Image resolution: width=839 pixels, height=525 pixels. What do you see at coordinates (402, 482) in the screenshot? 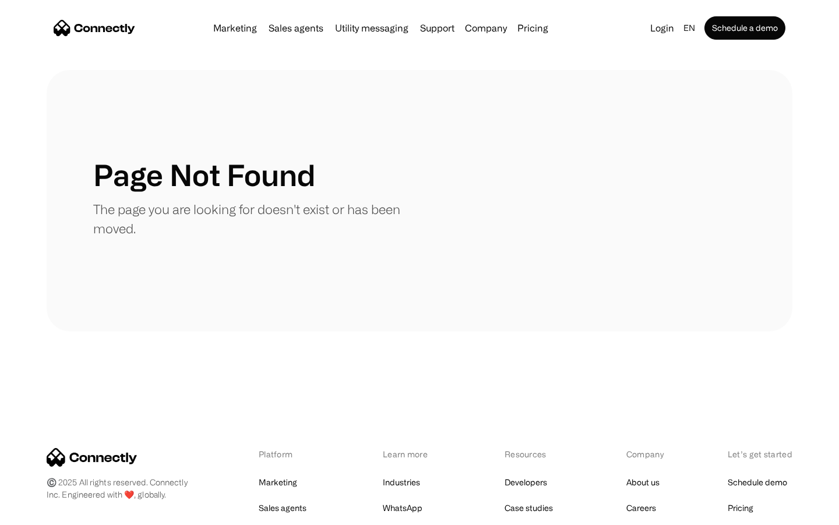
I see `a: Industries` at bounding box center [402, 482].